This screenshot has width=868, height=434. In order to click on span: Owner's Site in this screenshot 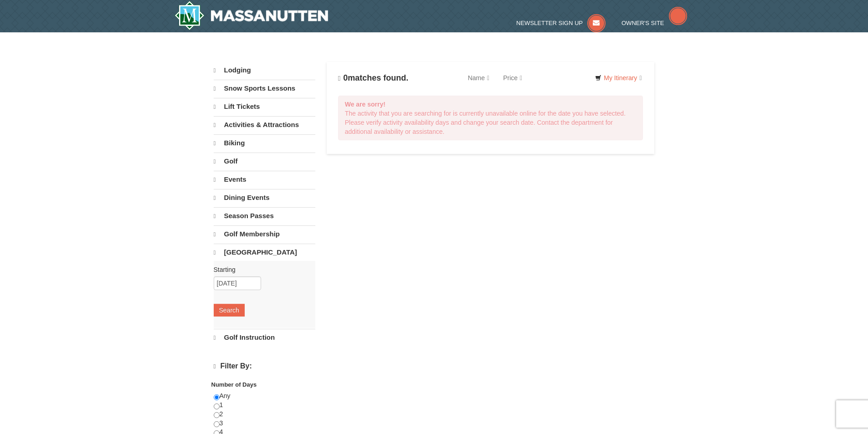, I will do `click(643, 23)`.